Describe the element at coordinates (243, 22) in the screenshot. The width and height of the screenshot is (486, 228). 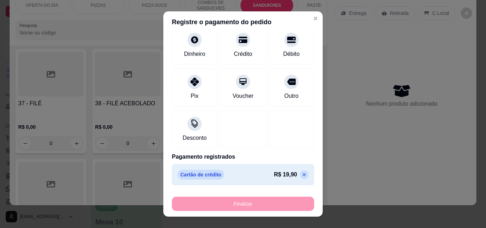
I see `header: Registre o pagamento do pedido` at that location.